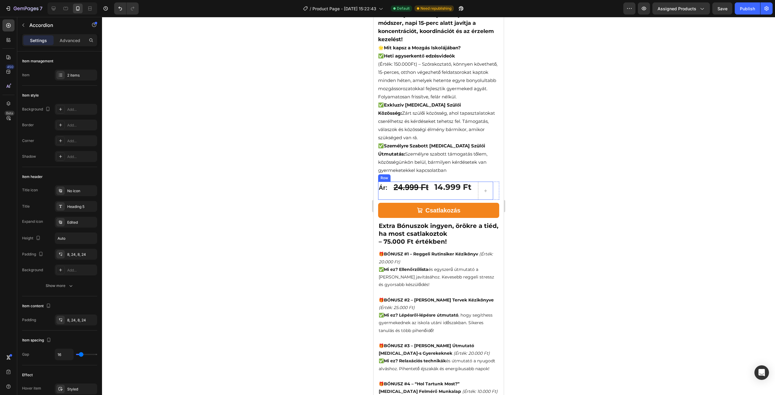  I want to click on div: Height, so click(32, 238).